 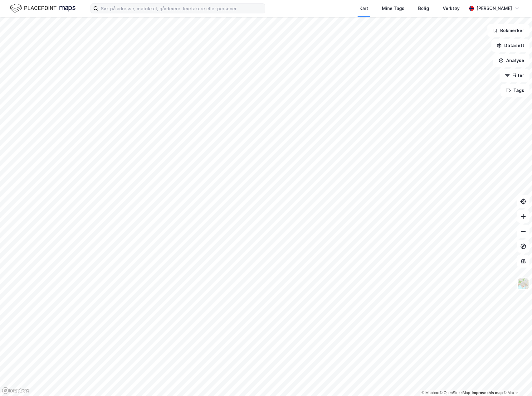 I want to click on div: Verktøy, so click(x=451, y=8).